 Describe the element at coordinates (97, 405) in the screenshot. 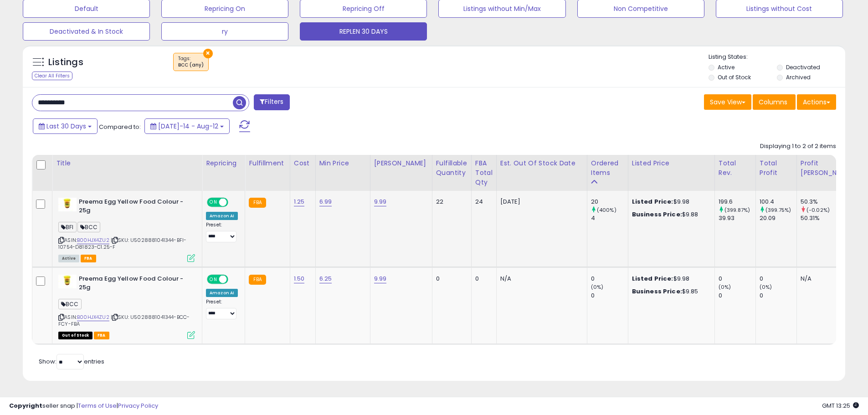

I see `a: Terms of Use` at that location.